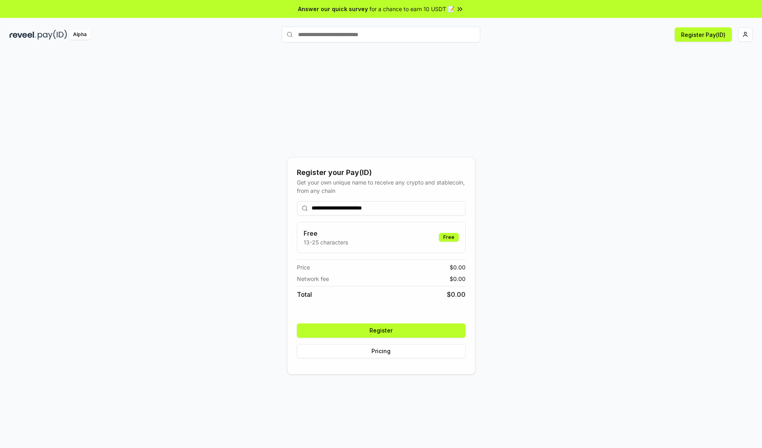 This screenshot has width=762, height=448. I want to click on img: pay_id, so click(52, 35).